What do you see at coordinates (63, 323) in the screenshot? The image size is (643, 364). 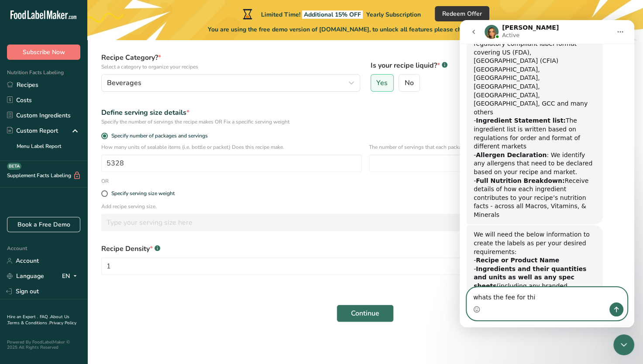 I see `a: Privacy Policy` at bounding box center [63, 323].